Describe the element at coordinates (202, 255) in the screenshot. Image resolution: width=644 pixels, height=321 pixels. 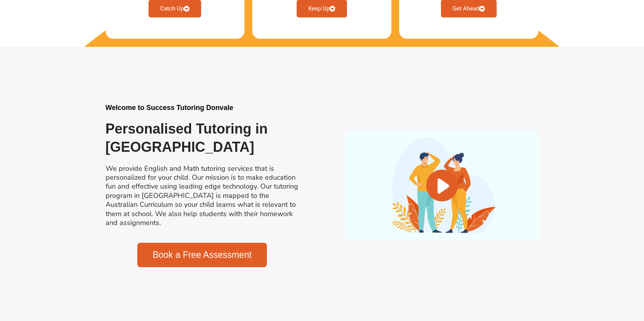
I see `a: Book a Free Assessment` at that location.